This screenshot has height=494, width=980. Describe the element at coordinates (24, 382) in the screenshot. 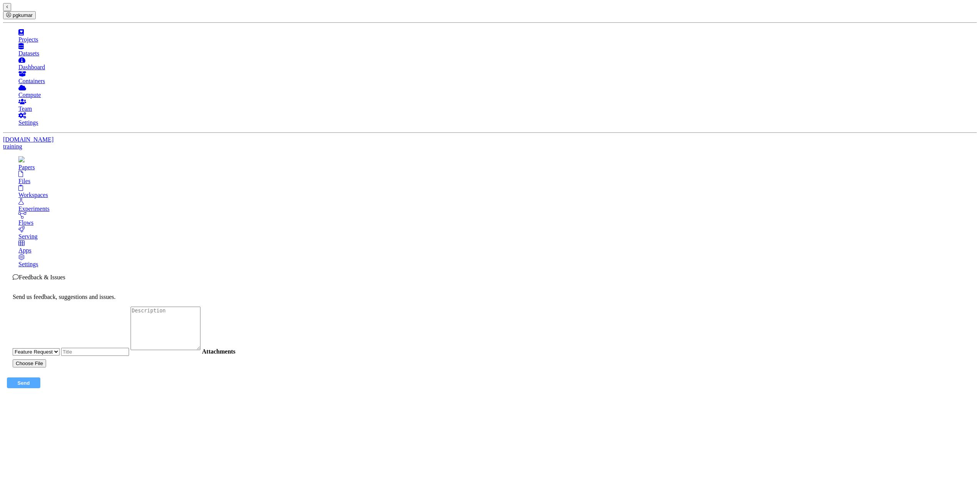

I see `input: Send` at that location.